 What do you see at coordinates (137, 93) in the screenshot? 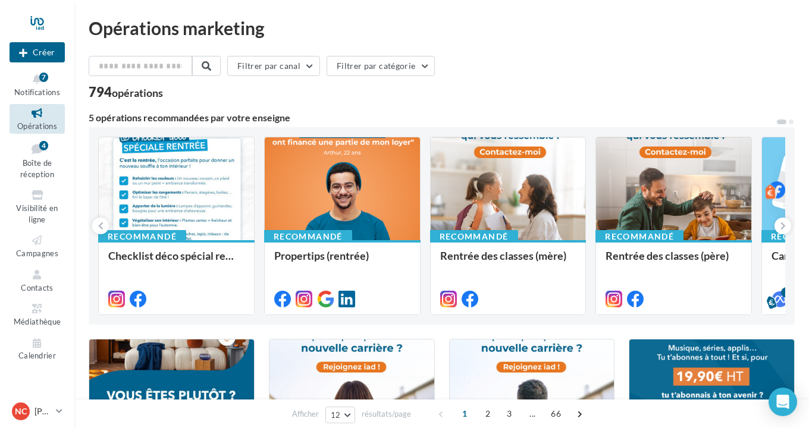
I see `div: opérations` at bounding box center [137, 93].